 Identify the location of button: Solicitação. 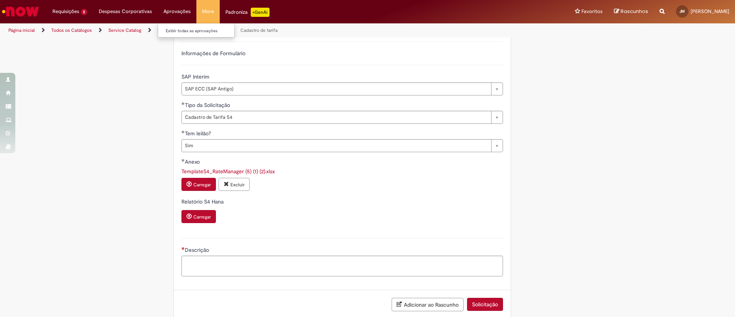
(485, 304).